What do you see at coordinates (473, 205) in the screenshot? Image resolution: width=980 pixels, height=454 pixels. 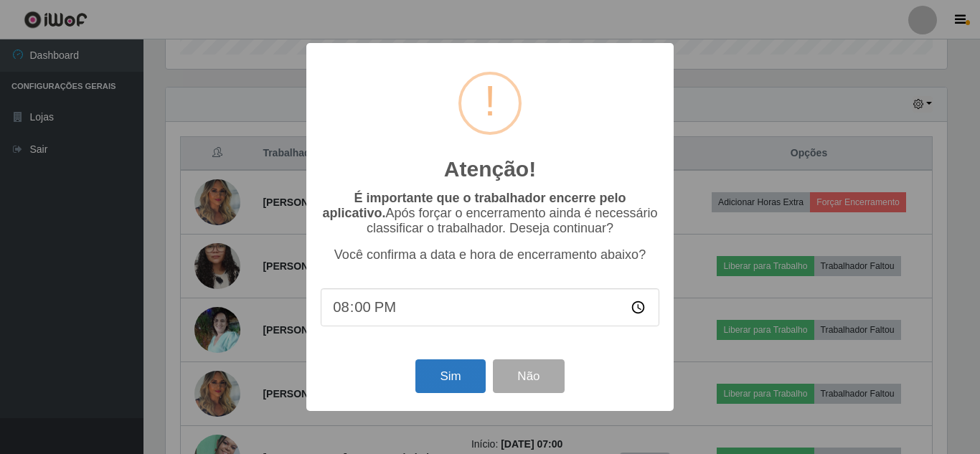 I see `b: É importante que o trabalhador encerre pelo aplicativo.` at bounding box center [473, 205].